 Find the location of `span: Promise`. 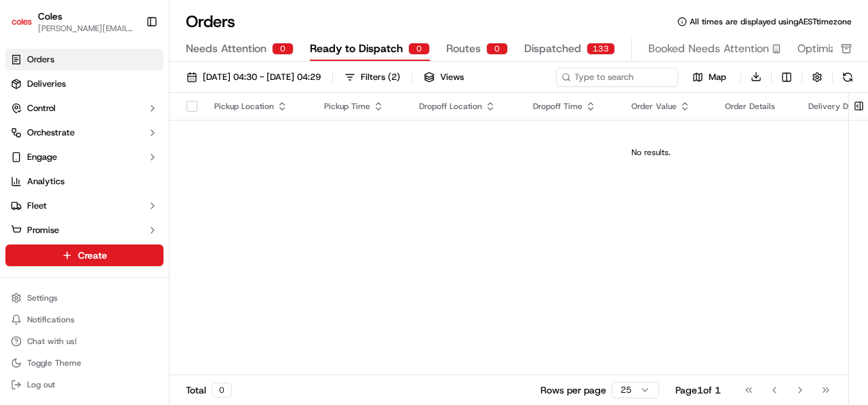

span: Promise is located at coordinates (43, 231).